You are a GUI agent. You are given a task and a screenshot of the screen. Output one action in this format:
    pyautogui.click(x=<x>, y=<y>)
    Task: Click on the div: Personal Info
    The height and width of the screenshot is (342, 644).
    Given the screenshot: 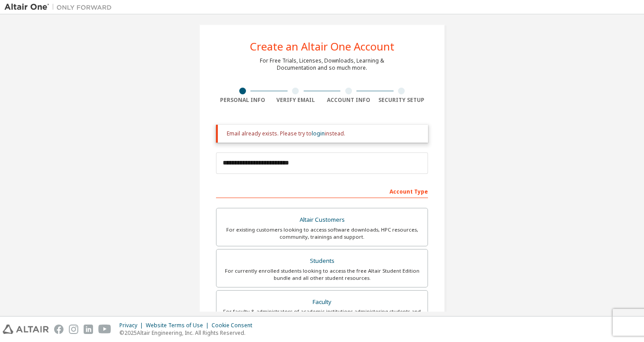 What is the action you would take?
    pyautogui.click(x=242, y=100)
    